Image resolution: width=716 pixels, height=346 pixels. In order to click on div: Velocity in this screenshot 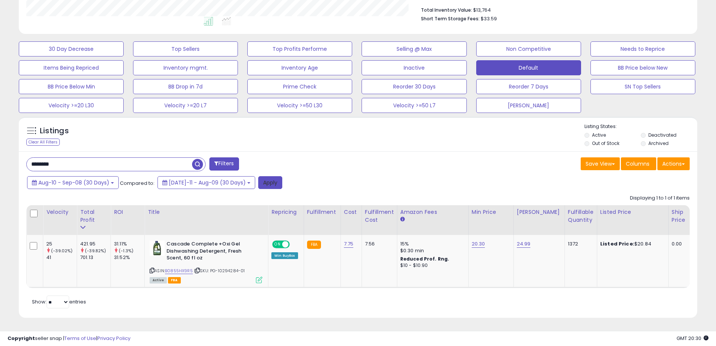, I will do `click(60, 212)`.